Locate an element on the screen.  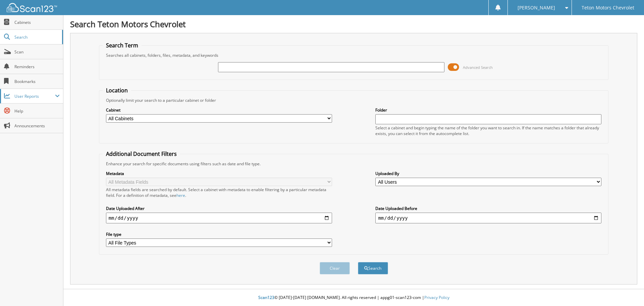
label: Uploaded By is located at coordinates (489, 173).